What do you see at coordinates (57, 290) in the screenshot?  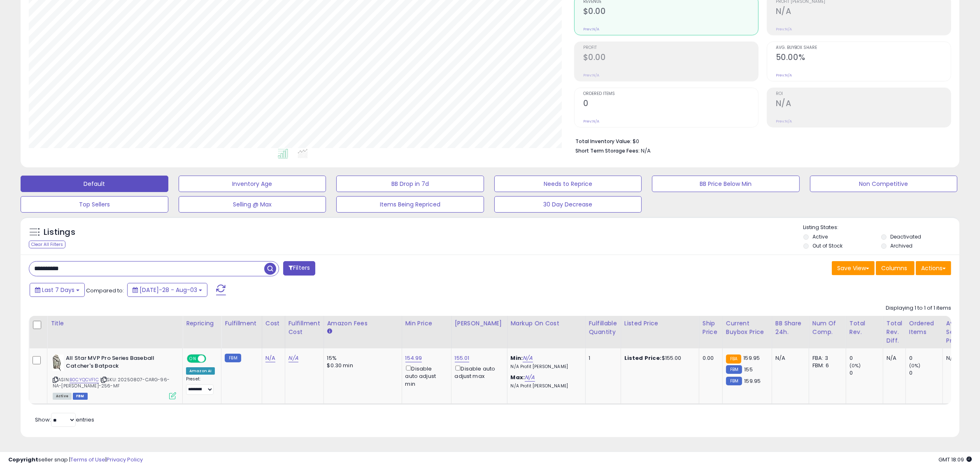 I see `button: Last 7 Days` at bounding box center [57, 290].